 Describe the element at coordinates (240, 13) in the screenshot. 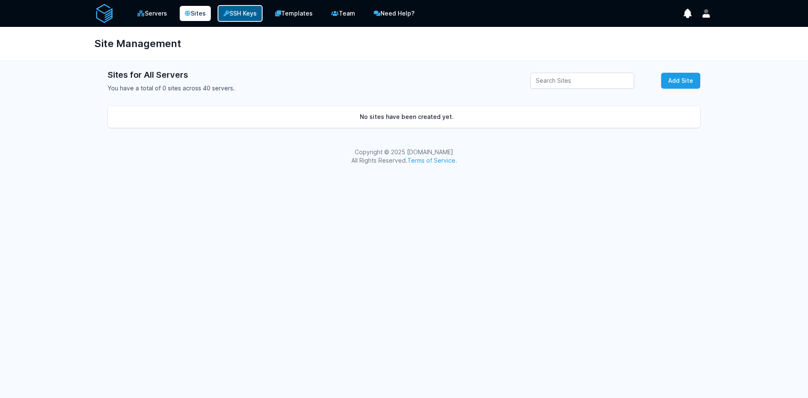

I see `a: SSH Keys` at that location.